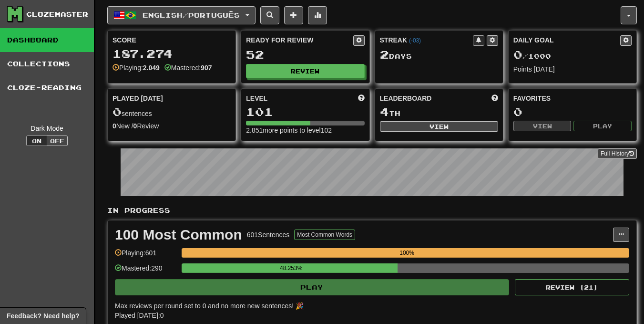 This screenshot has height=324, width=644. Describe the element at coordinates (426, 40) in the screenshot. I see `div: Streak` at that location.